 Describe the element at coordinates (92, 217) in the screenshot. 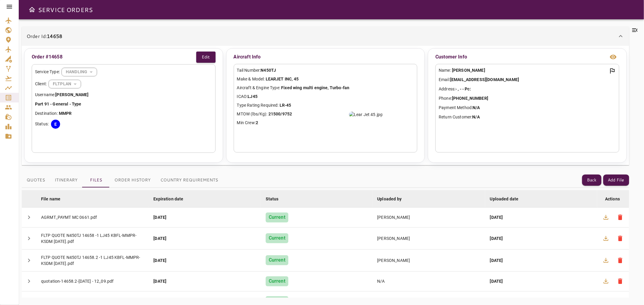

I see `div: AGRMT_PAYMT MC 0661.pdf` at that location.